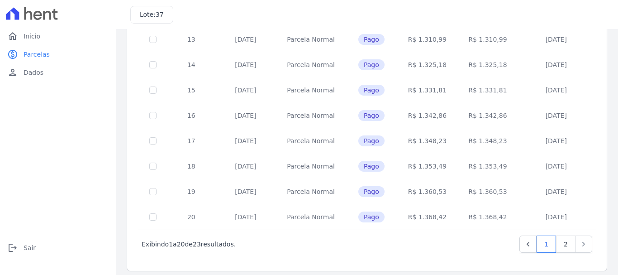  Describe the element at coordinates (13, 36) in the screenshot. I see `i: home` at that location.